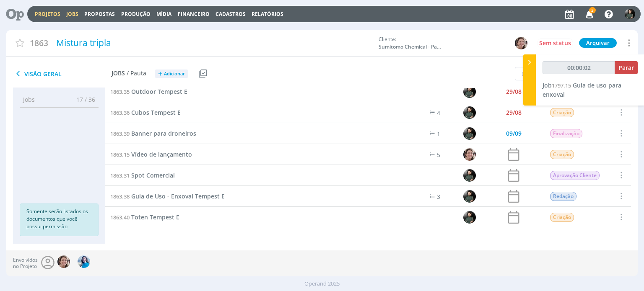 Image resolution: width=644 pixels, height=291 pixels. What do you see at coordinates (150, 155) in the screenshot?
I see `a: 1863.15Vídeo de lançamento` at bounding box center [150, 155].